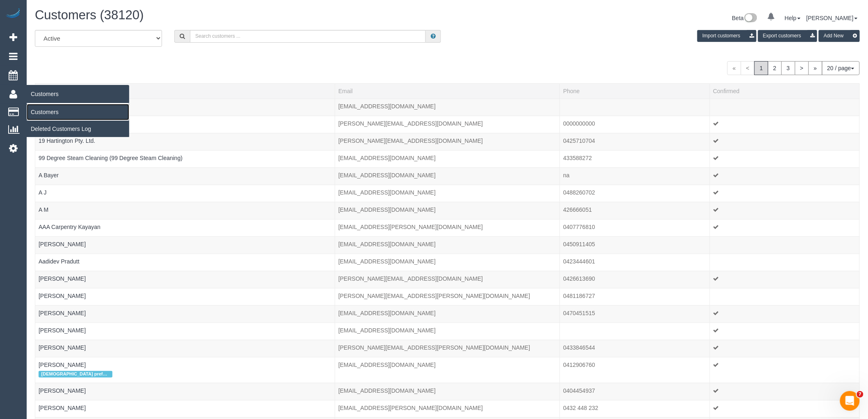  Describe the element at coordinates (635, 91) in the screenshot. I see `th: Phone` at that location.